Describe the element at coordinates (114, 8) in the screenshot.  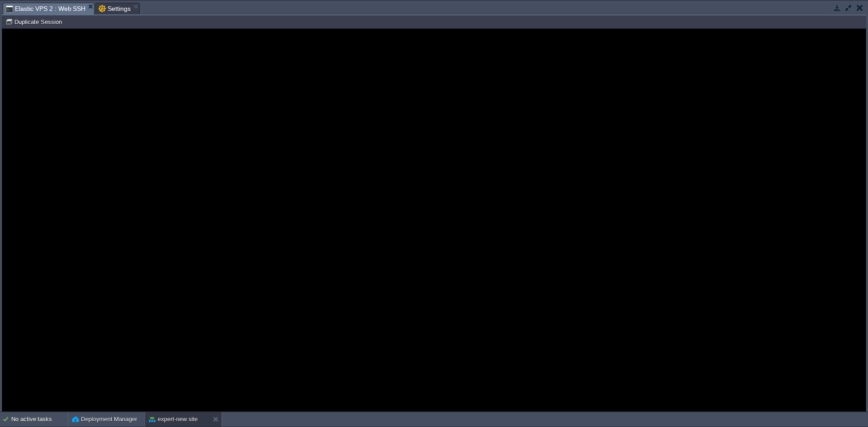
I see `span: Settings` at that location.